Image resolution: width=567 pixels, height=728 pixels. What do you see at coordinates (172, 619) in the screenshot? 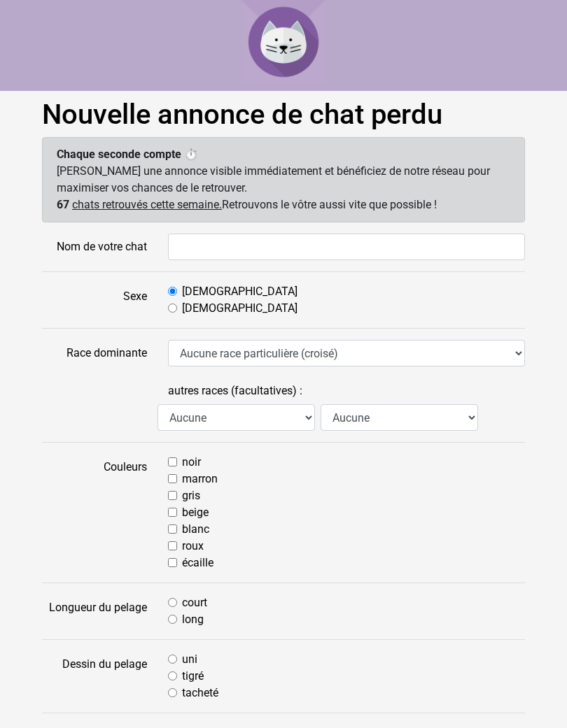
I see `input: long` at bounding box center [172, 619].